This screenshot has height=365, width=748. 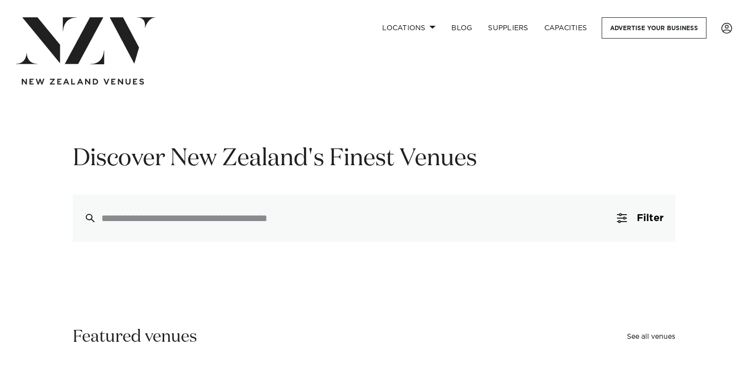 What do you see at coordinates (135, 337) in the screenshot?
I see `h2: Featured venues` at bounding box center [135, 337].